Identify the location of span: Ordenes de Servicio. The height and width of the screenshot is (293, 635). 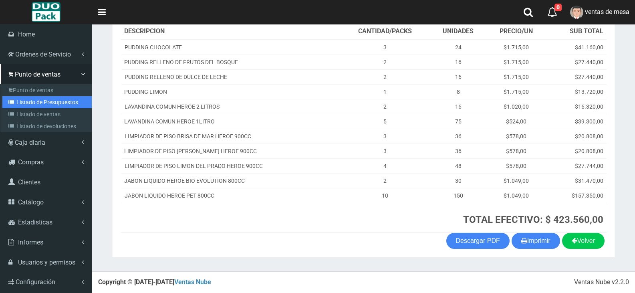
(43, 54).